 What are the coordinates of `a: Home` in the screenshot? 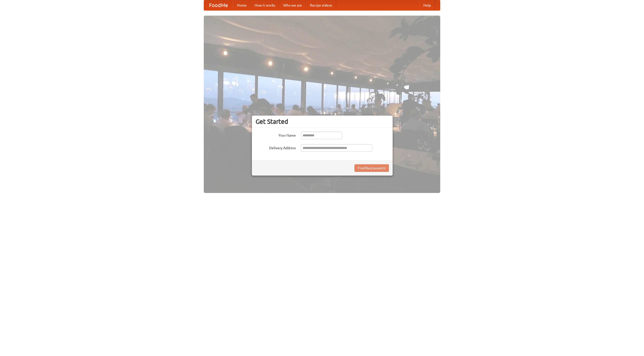 It's located at (242, 5).